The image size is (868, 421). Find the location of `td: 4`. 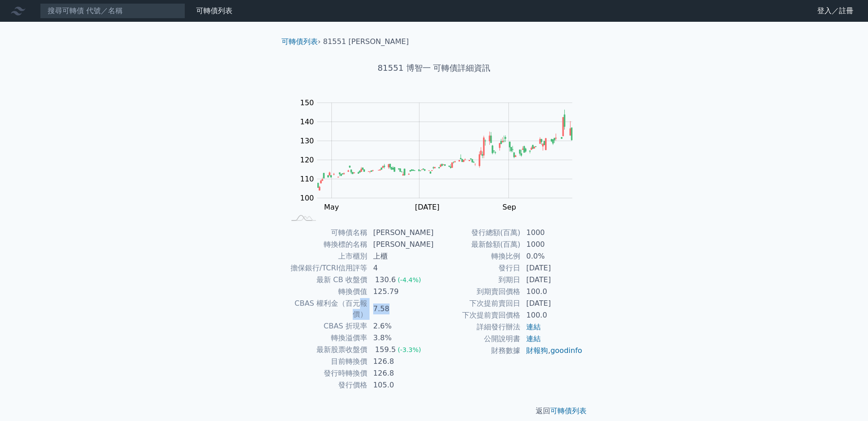

td: 4 is located at coordinates (400, 268).